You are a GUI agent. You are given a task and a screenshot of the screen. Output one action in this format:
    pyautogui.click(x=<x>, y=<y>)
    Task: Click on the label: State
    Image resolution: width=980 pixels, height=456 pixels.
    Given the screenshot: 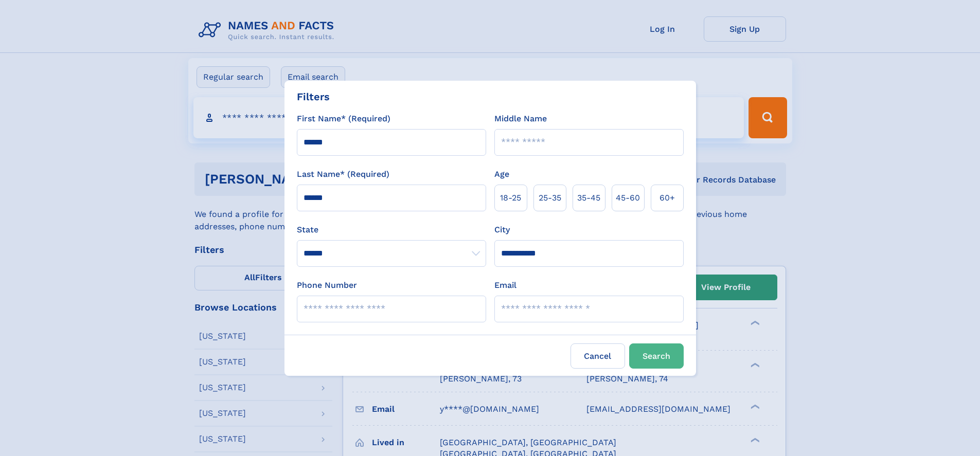 What is the action you would take?
    pyautogui.click(x=391, y=229)
    